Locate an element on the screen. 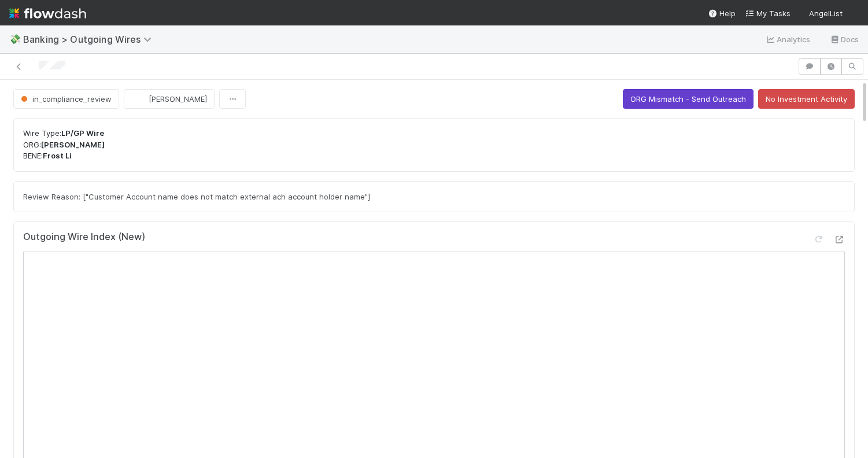 This screenshot has width=868, height=458. span: My Tasks is located at coordinates (768, 14).